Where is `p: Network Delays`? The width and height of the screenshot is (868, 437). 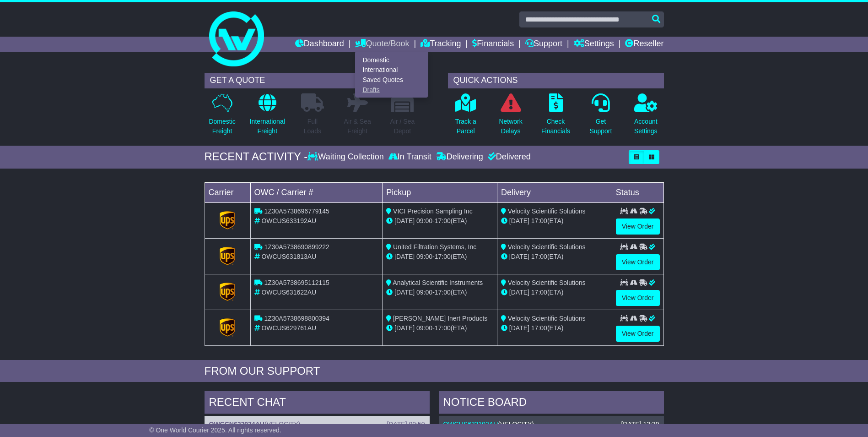
p: Network Delays is located at coordinates (510, 127).